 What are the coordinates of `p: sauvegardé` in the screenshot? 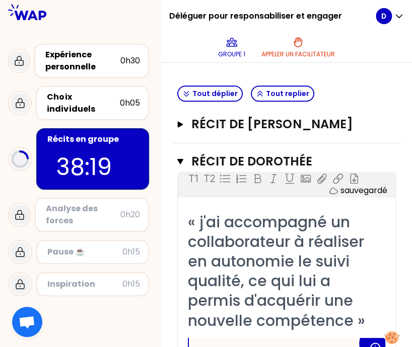 It's located at (363, 191).